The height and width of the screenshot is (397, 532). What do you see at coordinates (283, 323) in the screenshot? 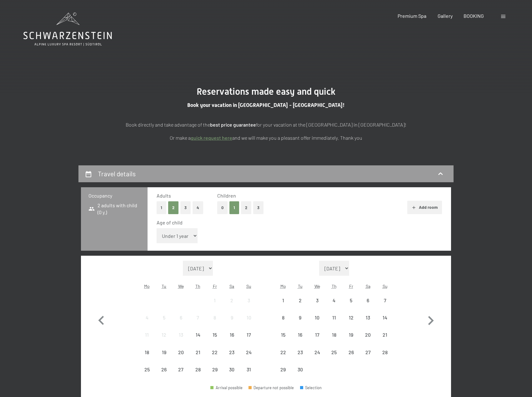
I see `div: 8` at bounding box center [283, 323].